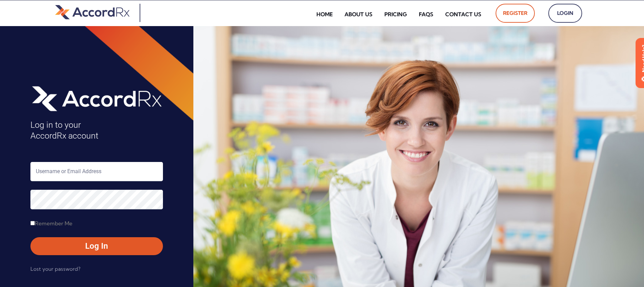 Image resolution: width=644 pixels, height=287 pixels. What do you see at coordinates (55, 269) in the screenshot?
I see `a: Lost your password?` at bounding box center [55, 269].